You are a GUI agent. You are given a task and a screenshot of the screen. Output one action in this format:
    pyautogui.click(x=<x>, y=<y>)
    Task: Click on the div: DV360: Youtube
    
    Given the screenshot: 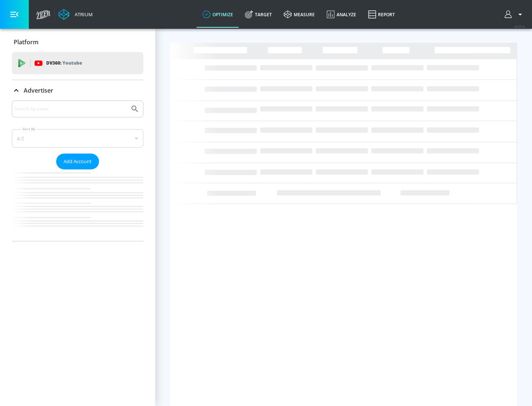 What is the action you would take?
    pyautogui.click(x=78, y=63)
    